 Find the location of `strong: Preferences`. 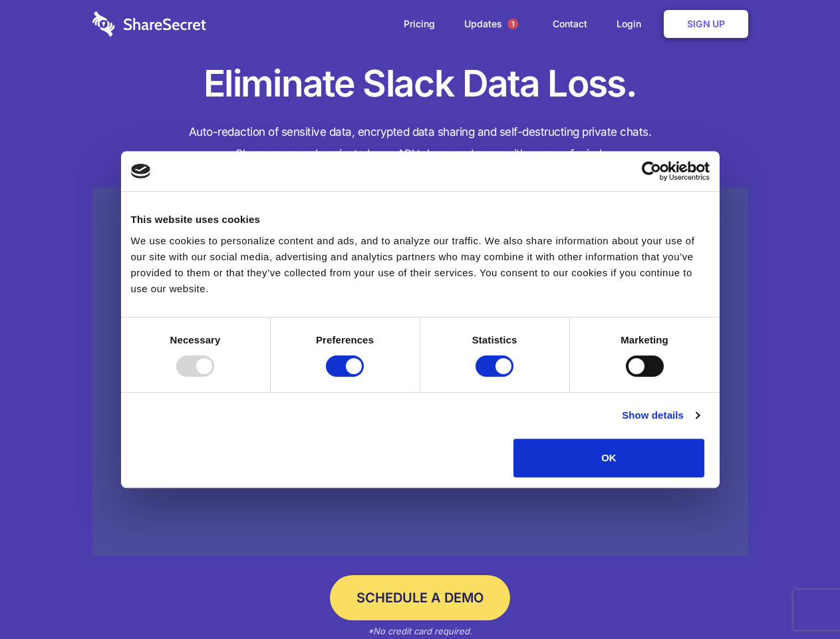

strong: Preferences is located at coordinates (344, 339).